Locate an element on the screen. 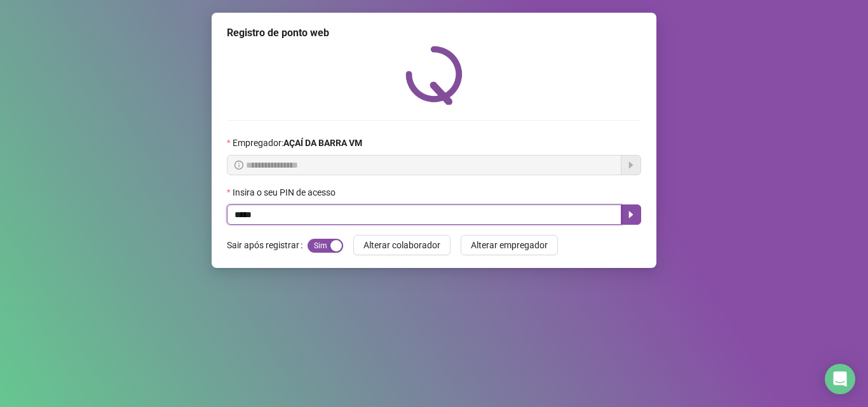  button: Alterar colaborador is located at coordinates (402, 245).